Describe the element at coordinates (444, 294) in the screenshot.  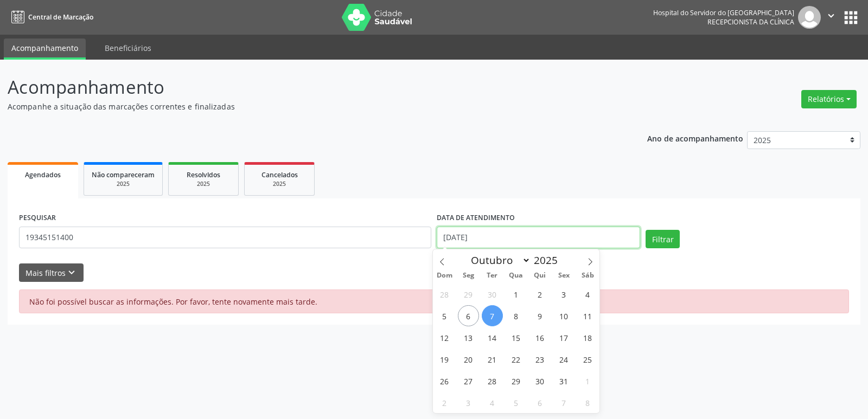
I see `span: Setembro 28, 2025` at that location.